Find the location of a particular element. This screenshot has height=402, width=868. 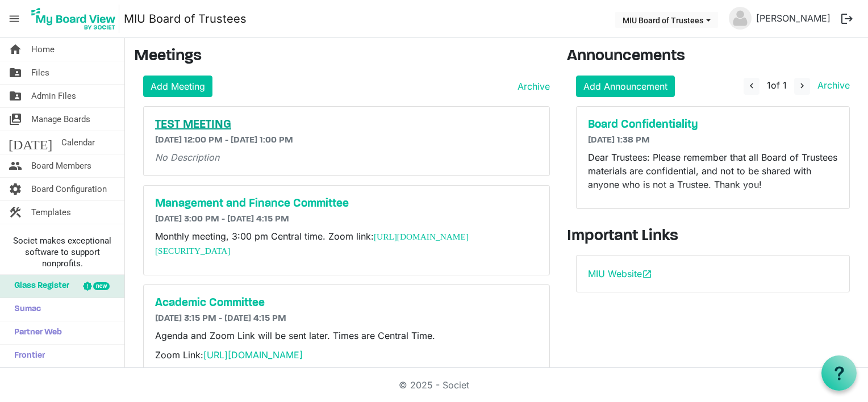

span: navigate_before is located at coordinates (751, 86).